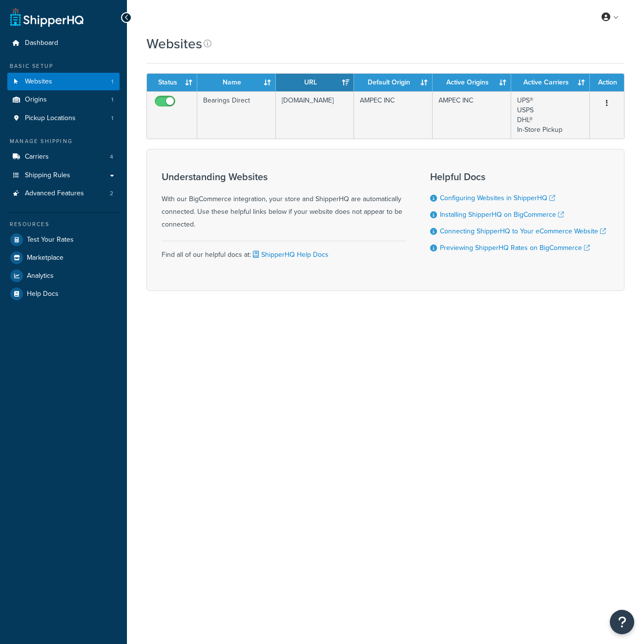 Image resolution: width=644 pixels, height=644 pixels. What do you see at coordinates (284, 202) in the screenshot?
I see `div: With our BigCommerce integration, your store and ShipperHQ are automatically connected. Use these...` at bounding box center [284, 202].